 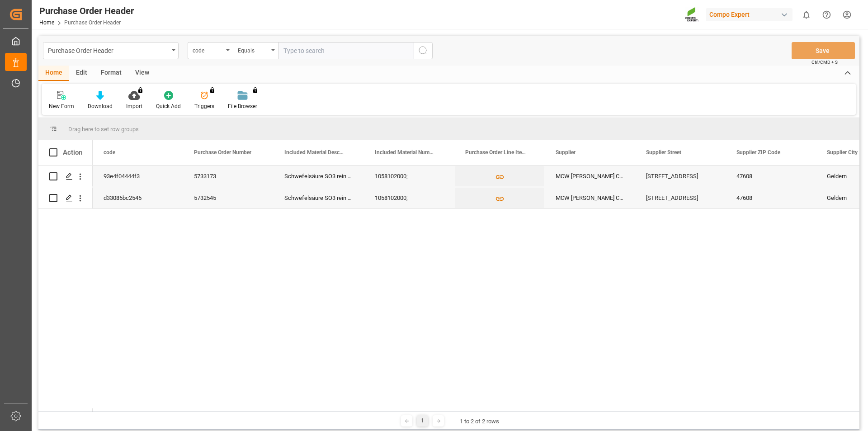 I want to click on a: Home, so click(x=47, y=22).